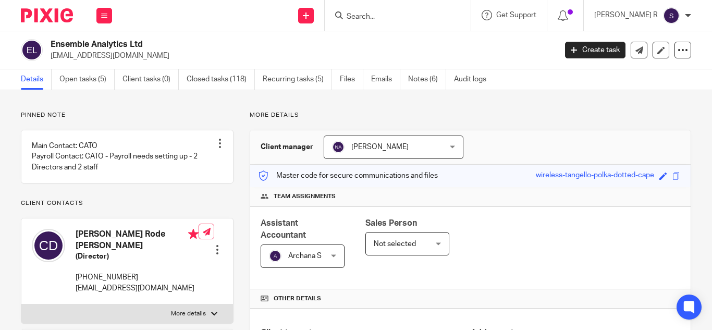  What do you see at coordinates (250, 44) in the screenshot?
I see `h2: Ensemble Analytics Ltd` at bounding box center [250, 44].